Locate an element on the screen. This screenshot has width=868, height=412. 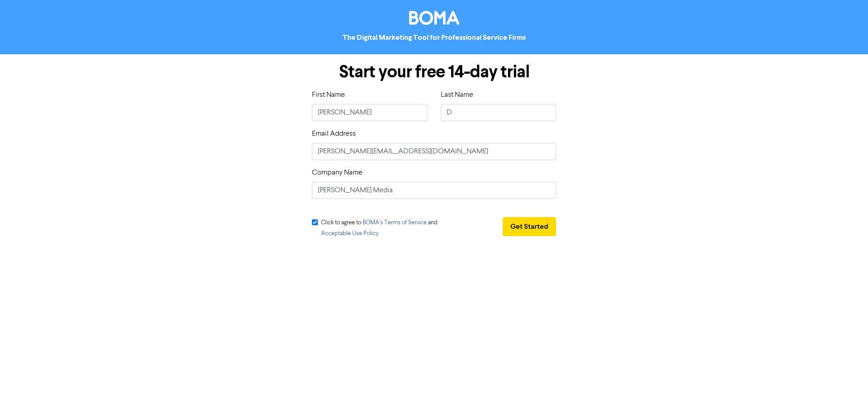
button: Get Started is located at coordinates (529, 226).